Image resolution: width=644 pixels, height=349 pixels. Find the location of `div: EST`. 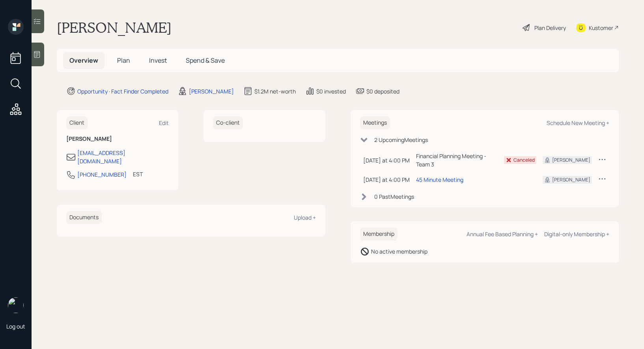

div: EST is located at coordinates (137, 174).